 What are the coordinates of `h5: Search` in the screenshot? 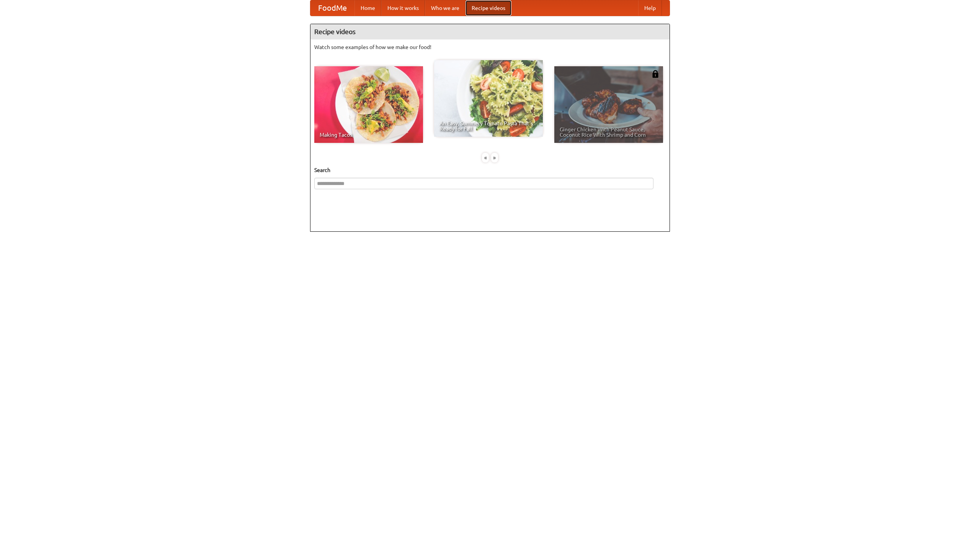 It's located at (490, 170).